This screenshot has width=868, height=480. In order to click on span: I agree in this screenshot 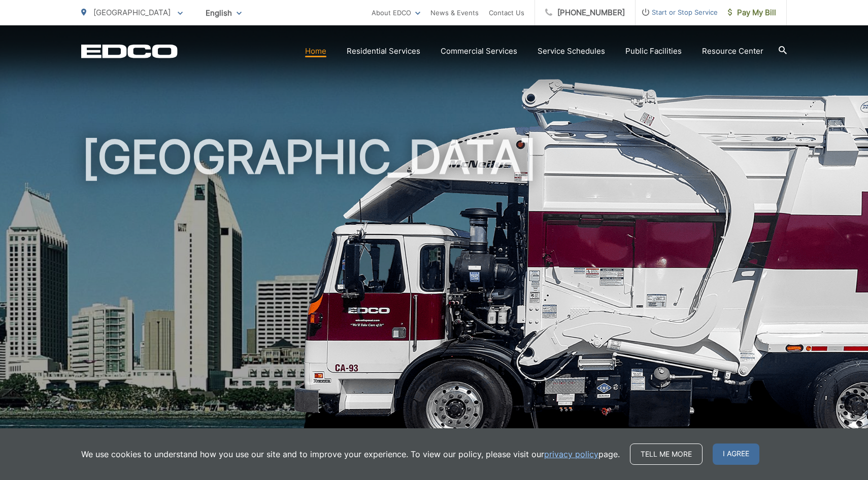, I will do `click(735, 454)`.